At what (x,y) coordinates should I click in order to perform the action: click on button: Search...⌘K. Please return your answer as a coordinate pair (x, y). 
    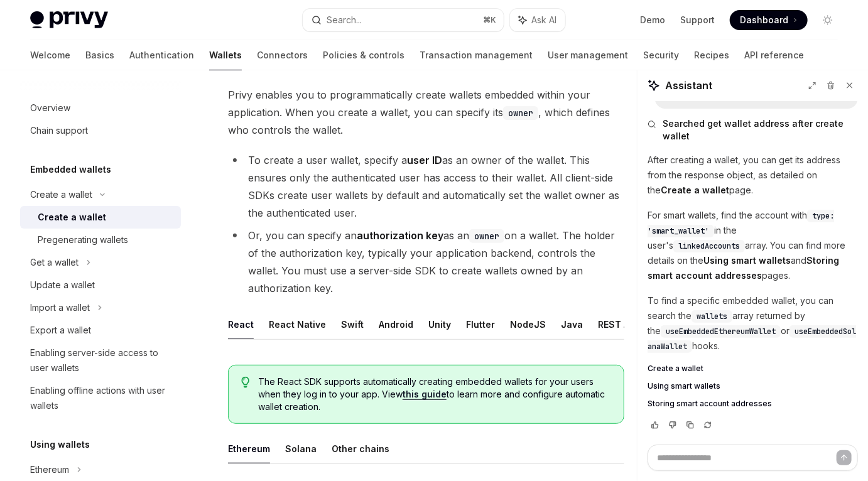
    Looking at the image, I should click on (403, 20).